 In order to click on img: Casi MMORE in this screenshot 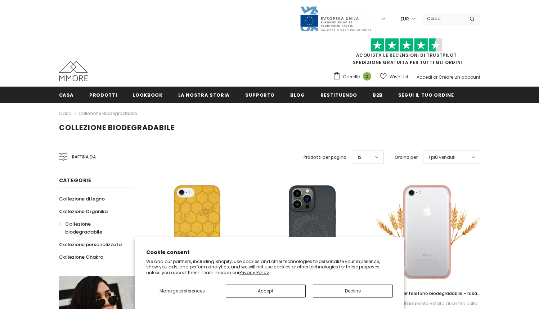, I will do `click(73, 71)`.